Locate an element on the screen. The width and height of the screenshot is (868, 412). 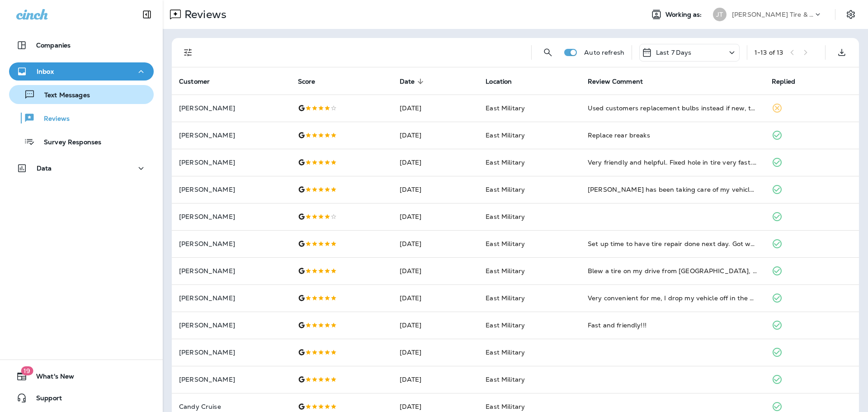
button: Collapse Sidebar is located at coordinates (147, 14).